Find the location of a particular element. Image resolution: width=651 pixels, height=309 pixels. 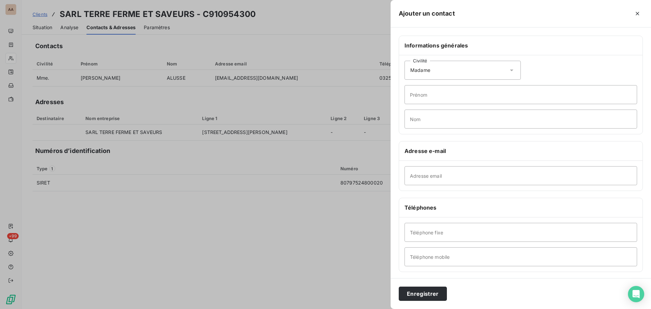

h6: Téléphones is located at coordinates (521, 207).